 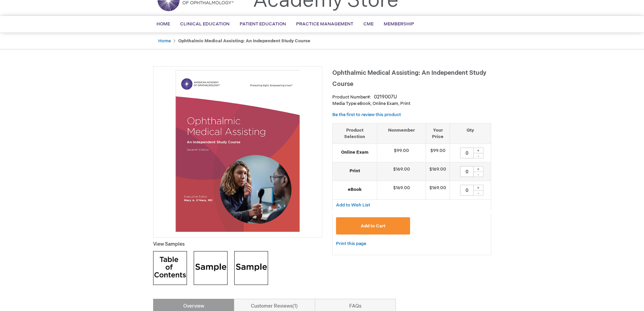 I want to click on span: Ophthalmic Medical Assisting: An Independent Study Course, so click(x=409, y=78).